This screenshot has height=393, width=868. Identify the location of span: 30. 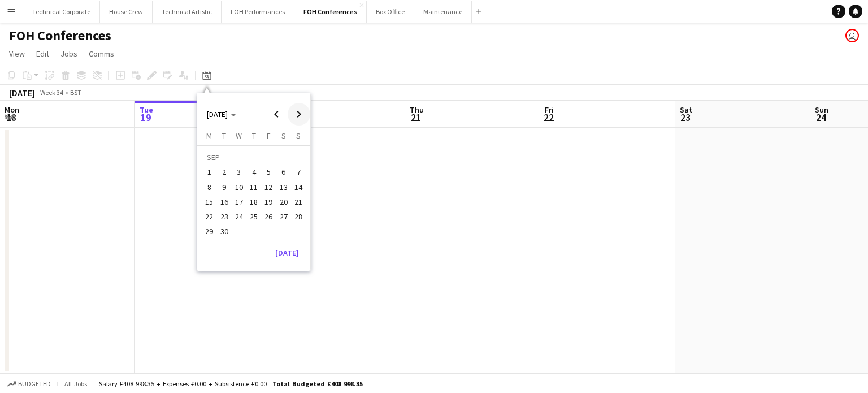
(224, 232).